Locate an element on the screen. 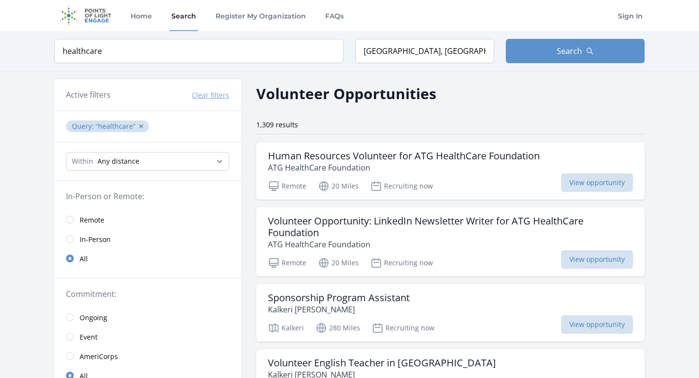 The height and width of the screenshot is (378, 699). a: Human Resources Volunteer for ATG HealthCare Foundation ATG HealthCare Foundation Remote 20 Miles... is located at coordinates (450, 171).